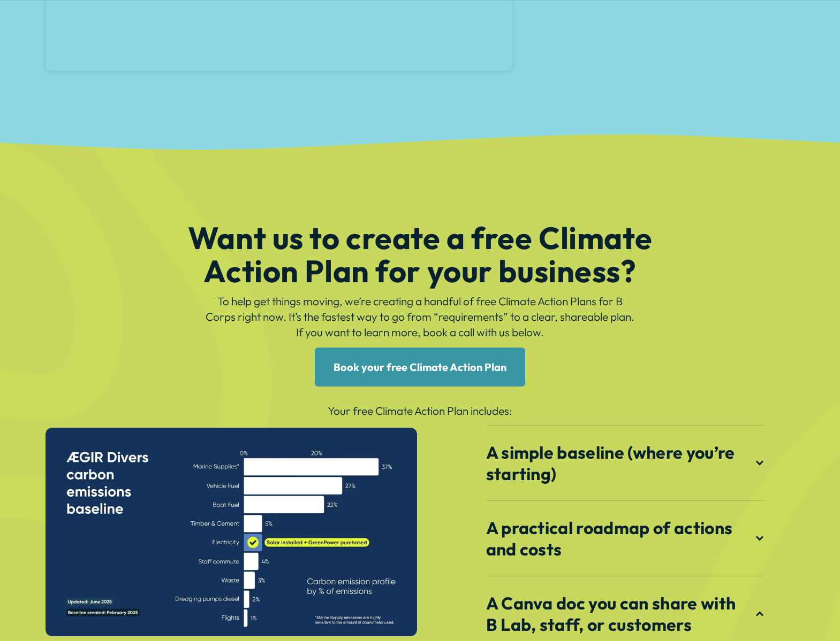  Describe the element at coordinates (420, 255) in the screenshot. I see `h2: Want us to create a free Climate Action Plan for your business?` at that location.